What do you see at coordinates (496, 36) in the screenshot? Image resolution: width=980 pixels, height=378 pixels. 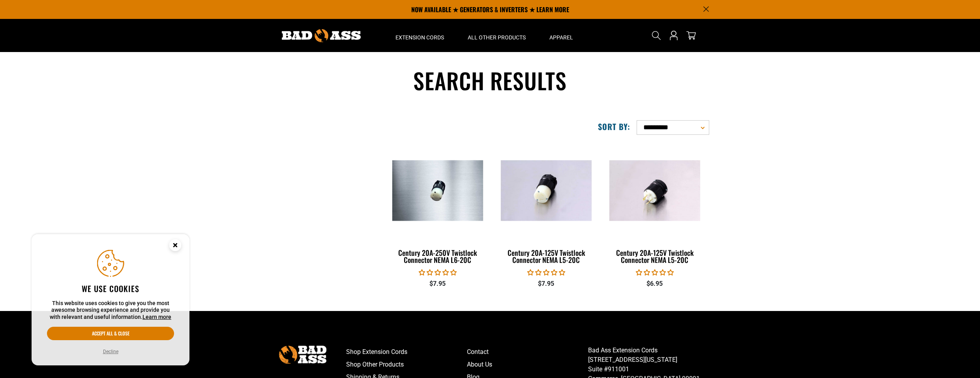 I see `summary: All Other Products` at bounding box center [496, 36].